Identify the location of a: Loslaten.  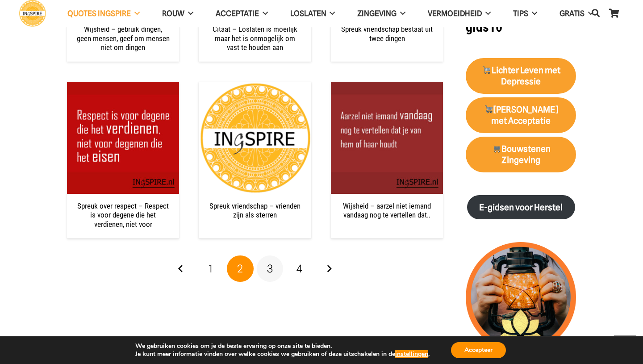
(313, 13).